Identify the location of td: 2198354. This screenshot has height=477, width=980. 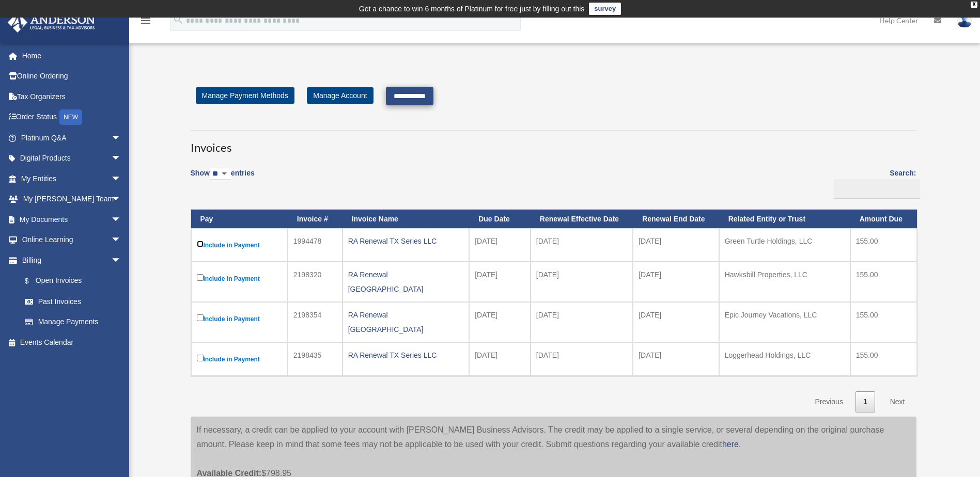
(315, 322).